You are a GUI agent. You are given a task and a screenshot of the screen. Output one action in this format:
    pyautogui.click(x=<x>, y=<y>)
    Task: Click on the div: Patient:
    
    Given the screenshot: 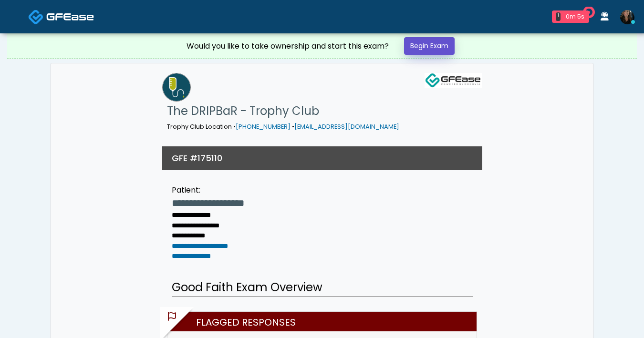 What is the action you would take?
    pyautogui.click(x=225, y=190)
    